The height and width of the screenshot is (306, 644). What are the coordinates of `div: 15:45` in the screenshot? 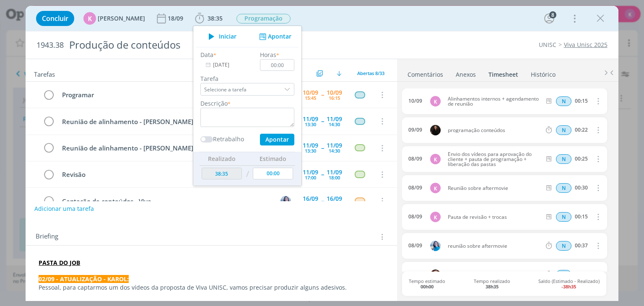 It's located at (310, 98).